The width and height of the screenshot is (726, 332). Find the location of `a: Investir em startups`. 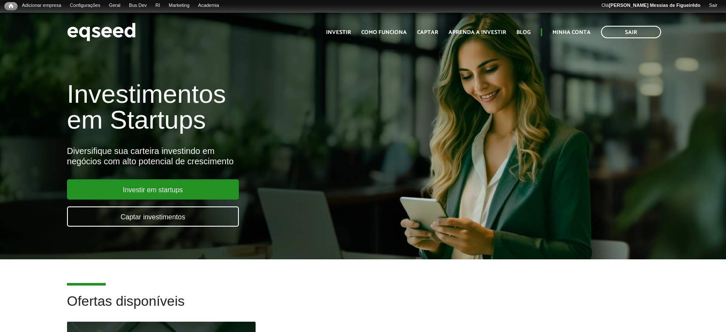

a: Investir em startups is located at coordinates (153, 189).